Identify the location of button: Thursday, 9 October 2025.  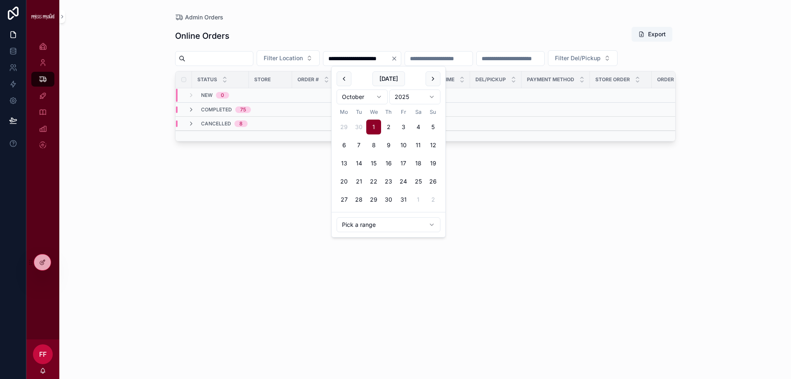
(389, 145).